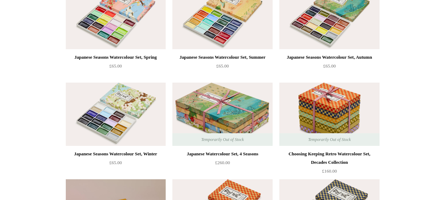 This screenshot has width=445, height=200. Describe the element at coordinates (116, 114) in the screenshot. I see `a: Japanese Seasons Watercolour Set, Winter Japanese Seasons Watercolour Set, Winter` at that location.